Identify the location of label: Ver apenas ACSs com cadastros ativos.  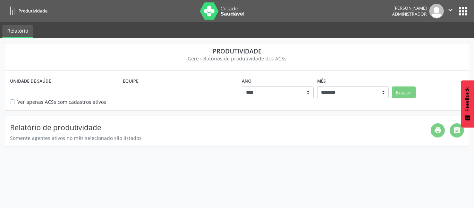
(62, 102).